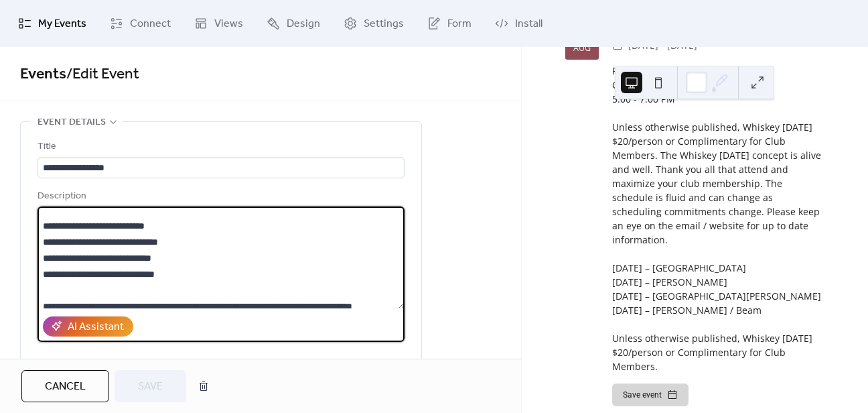 The image size is (868, 413). I want to click on a: Cancel, so click(65, 386).